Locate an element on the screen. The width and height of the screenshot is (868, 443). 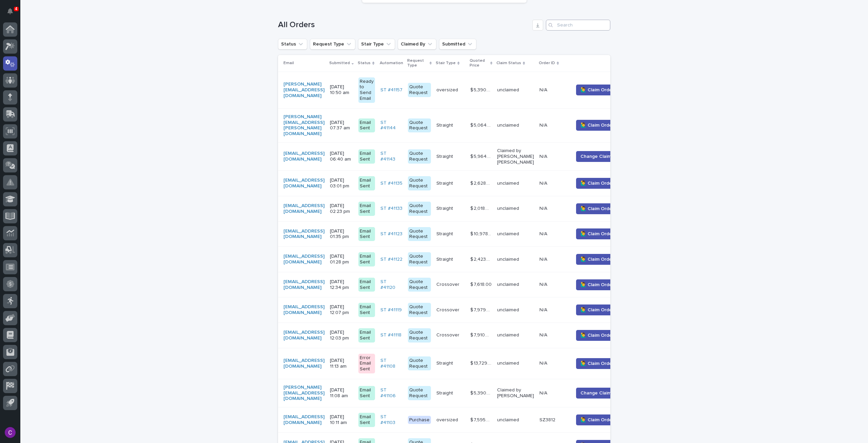
p: $ 2,018.00 is located at coordinates (482, 208).